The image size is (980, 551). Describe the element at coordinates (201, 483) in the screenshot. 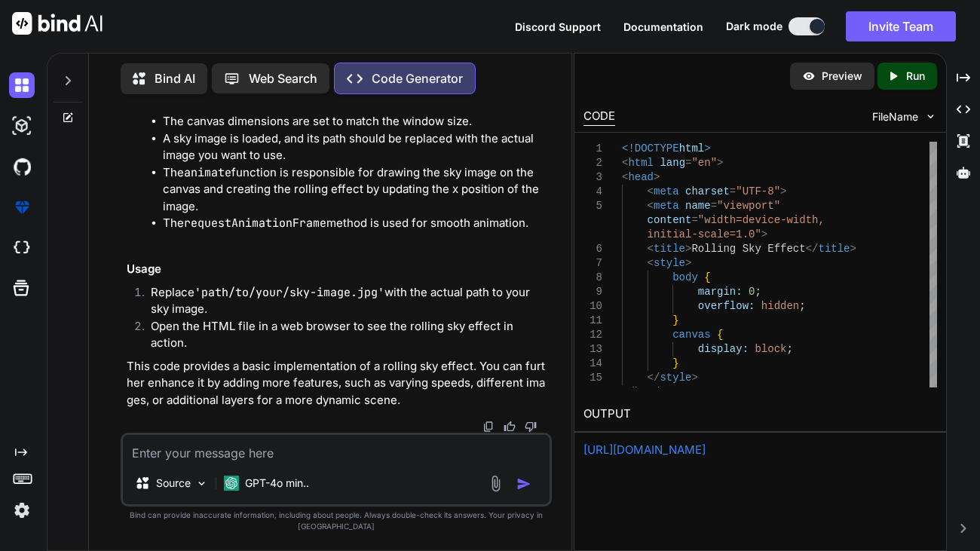

I see `img: Pick Models` at that location.